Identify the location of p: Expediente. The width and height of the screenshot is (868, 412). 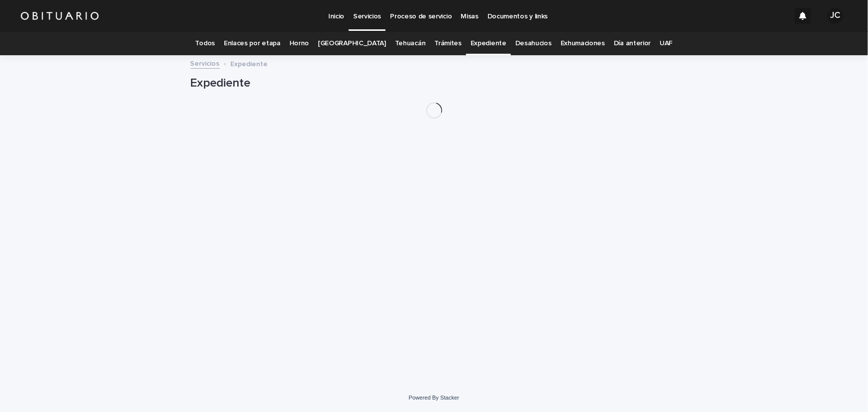
(250, 63).